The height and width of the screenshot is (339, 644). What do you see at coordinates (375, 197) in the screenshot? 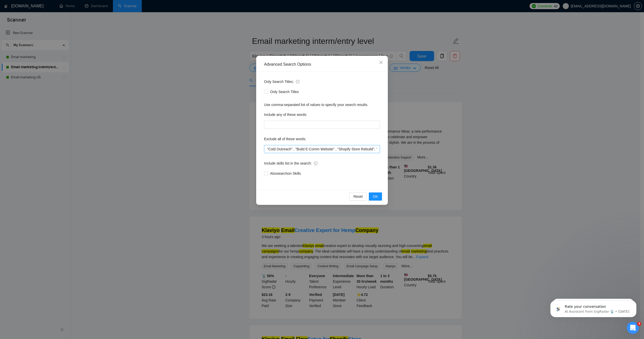
I see `span: OK` at bounding box center [375, 197].